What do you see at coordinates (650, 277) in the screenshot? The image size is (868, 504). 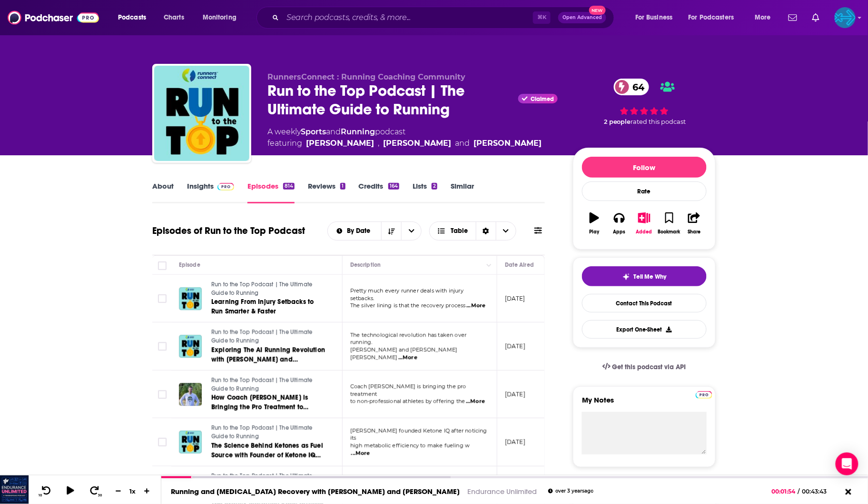 I see `span: Tell Me Why` at bounding box center [650, 277].